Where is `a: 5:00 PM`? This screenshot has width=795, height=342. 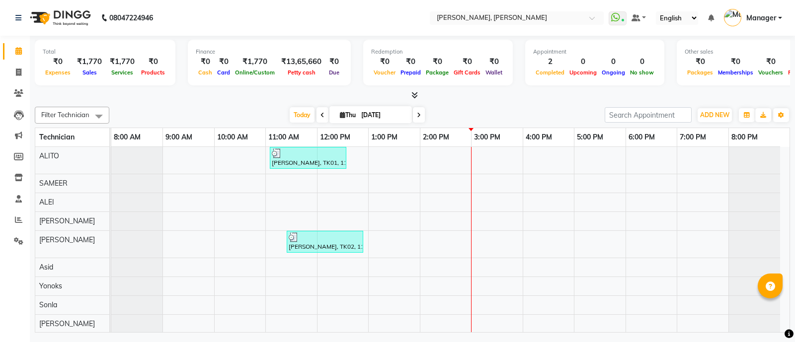 a: 5:00 PM is located at coordinates (590, 137).